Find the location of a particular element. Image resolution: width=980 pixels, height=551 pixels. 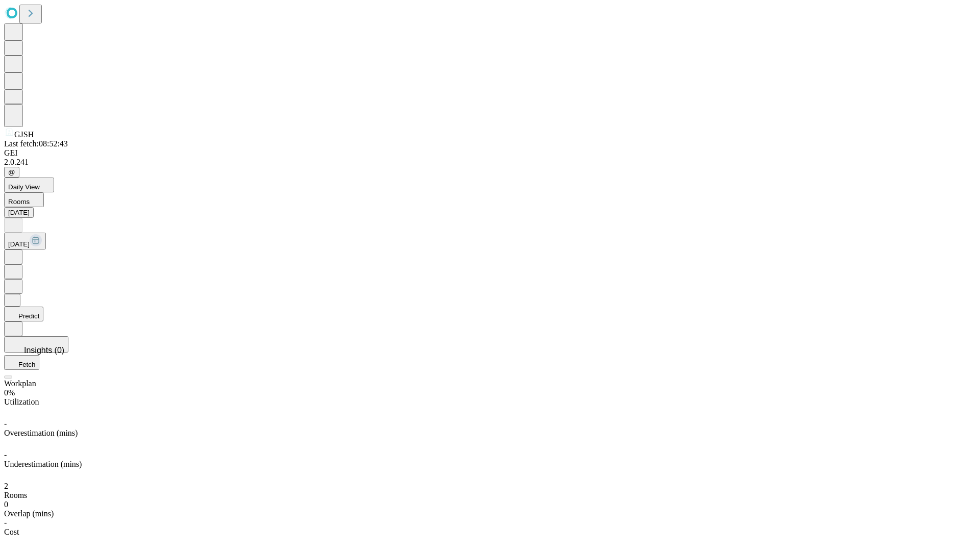

span: Utilization is located at coordinates (22, 402).